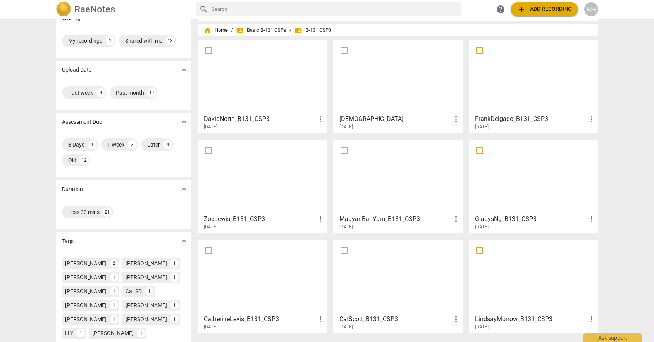  Describe the element at coordinates (134, 291) in the screenshot. I see `div: Cat SD` at that location.